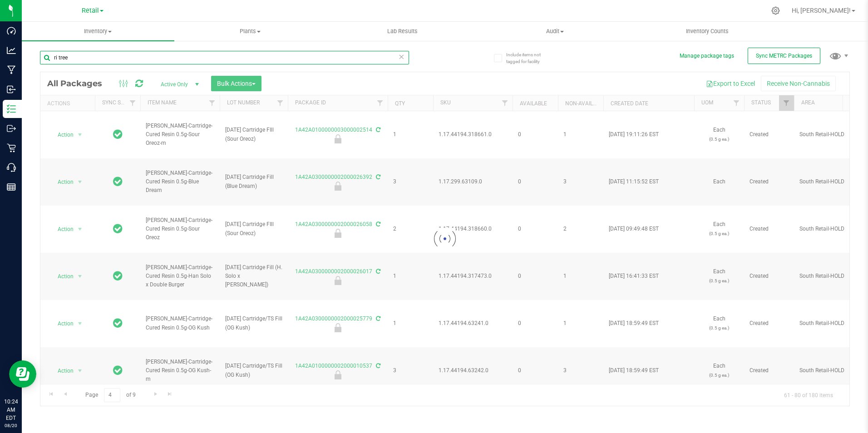 The height and width of the screenshot is (433, 868). Describe the element at coordinates (11, 128) in the screenshot. I see `inline-svg: Outbound` at that location.